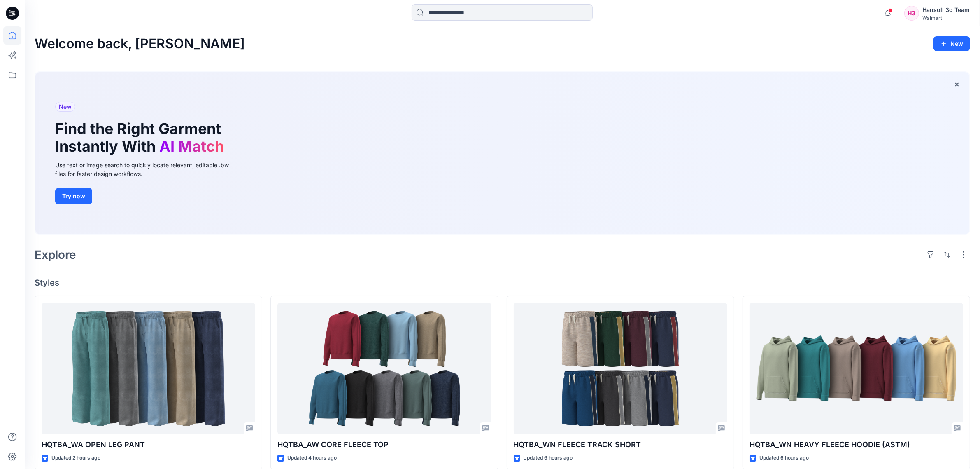 The width and height of the screenshot is (980, 469). What do you see at coordinates (857, 368) in the screenshot?
I see `a: HQTBA_WN HEAVY FLEECE HOODIE (ASTM)` at bounding box center [857, 368].